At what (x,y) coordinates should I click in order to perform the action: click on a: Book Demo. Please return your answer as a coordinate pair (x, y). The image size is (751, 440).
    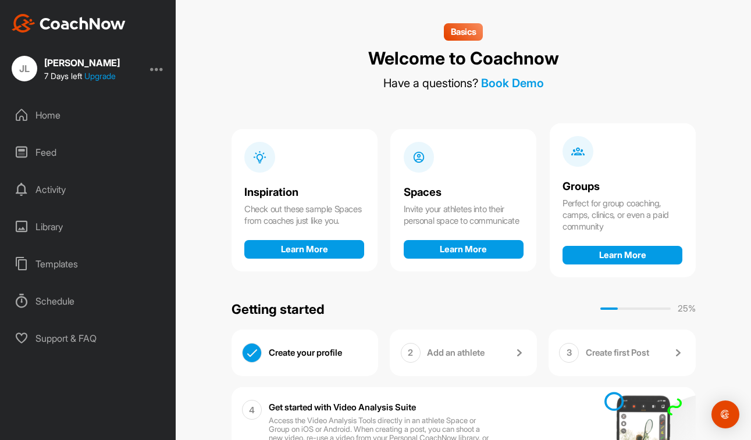
    Looking at the image, I should click on (512, 83).